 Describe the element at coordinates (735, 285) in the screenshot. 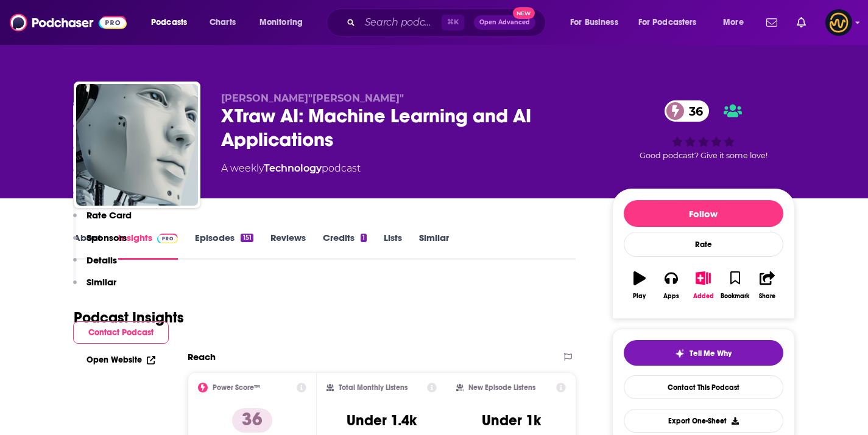

I see `button: Bookmark` at that location.